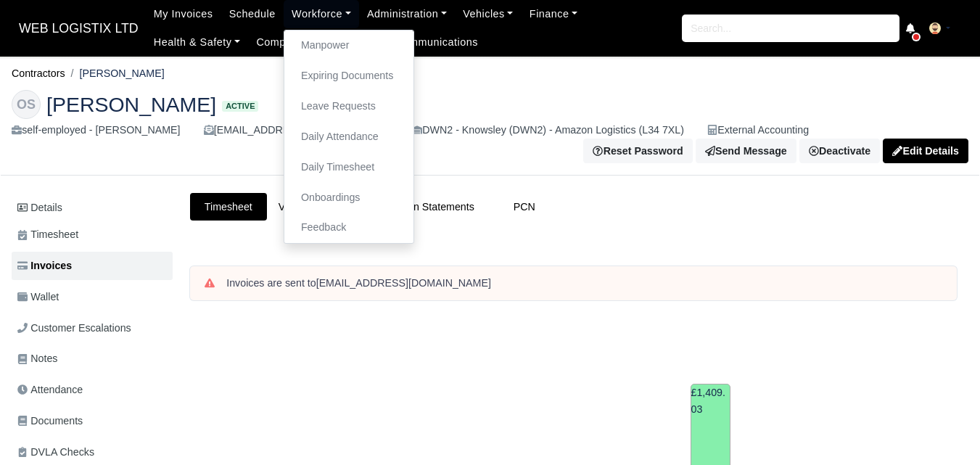  What do you see at coordinates (349, 46) in the screenshot?
I see `a: Manpower` at bounding box center [349, 46].